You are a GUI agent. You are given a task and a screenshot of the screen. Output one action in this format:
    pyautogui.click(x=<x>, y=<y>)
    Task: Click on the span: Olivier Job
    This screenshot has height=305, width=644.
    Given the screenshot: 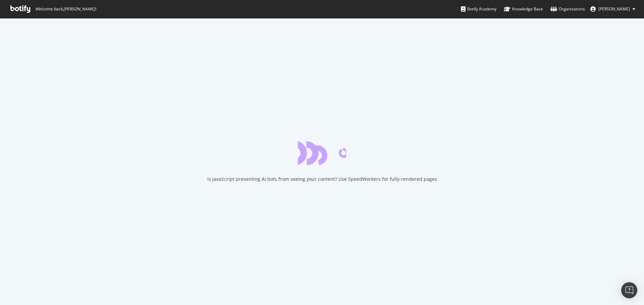 What is the action you would take?
    pyautogui.click(x=614, y=9)
    